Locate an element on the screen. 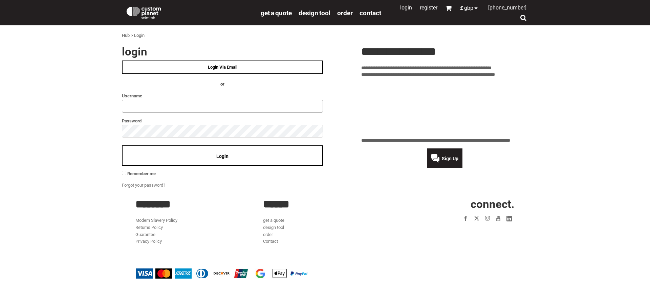  span: GBP is located at coordinates (469, 8).